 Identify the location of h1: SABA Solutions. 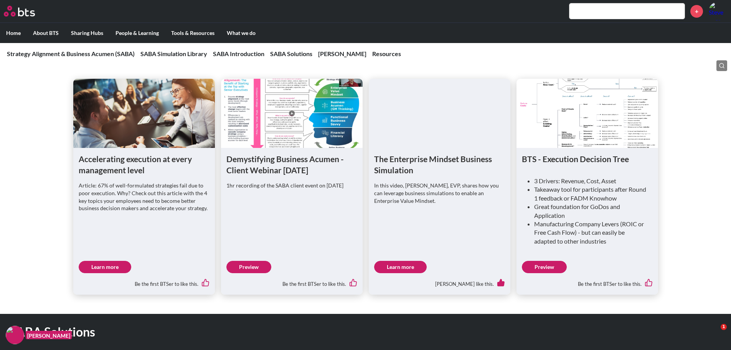
(259, 332).